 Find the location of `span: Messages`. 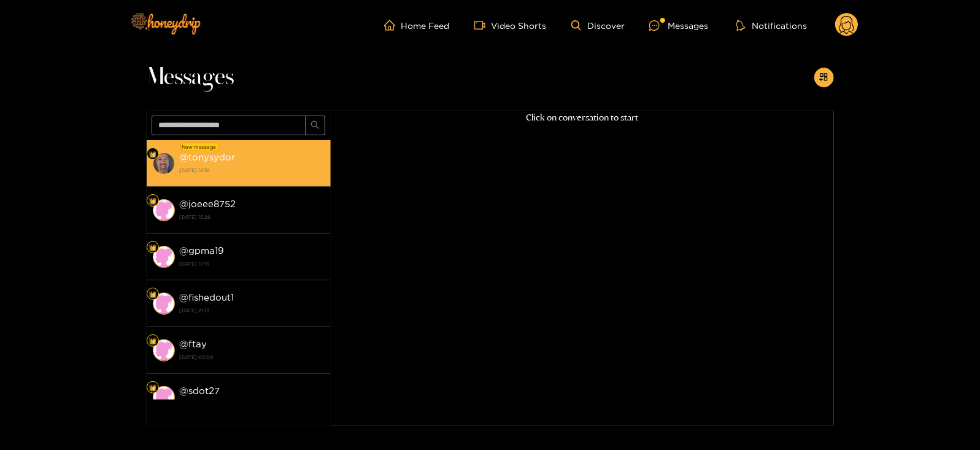

span: Messages is located at coordinates (190, 77).